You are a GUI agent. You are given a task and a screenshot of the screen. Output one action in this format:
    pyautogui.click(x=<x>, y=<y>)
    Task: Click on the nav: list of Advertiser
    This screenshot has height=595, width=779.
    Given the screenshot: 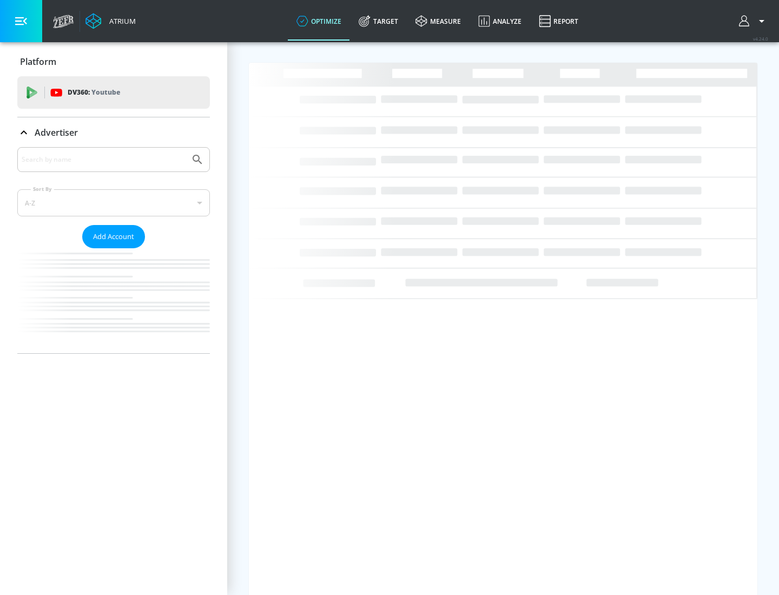 What is the action you would take?
    pyautogui.click(x=114, y=301)
    